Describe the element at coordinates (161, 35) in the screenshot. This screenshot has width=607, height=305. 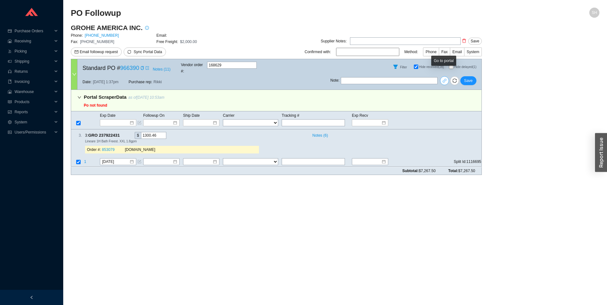
I see `span: Email:` at that location.